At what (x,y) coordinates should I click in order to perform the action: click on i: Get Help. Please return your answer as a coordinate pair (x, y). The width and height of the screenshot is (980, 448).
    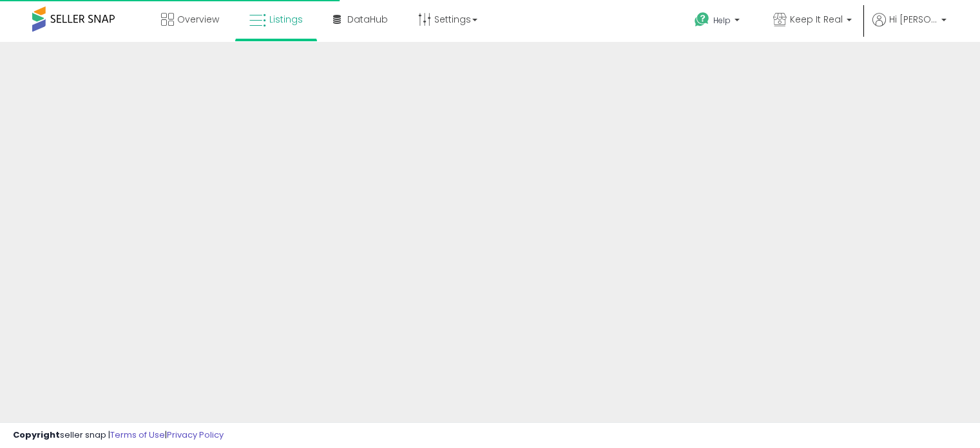
    Looking at the image, I should click on (702, 19).